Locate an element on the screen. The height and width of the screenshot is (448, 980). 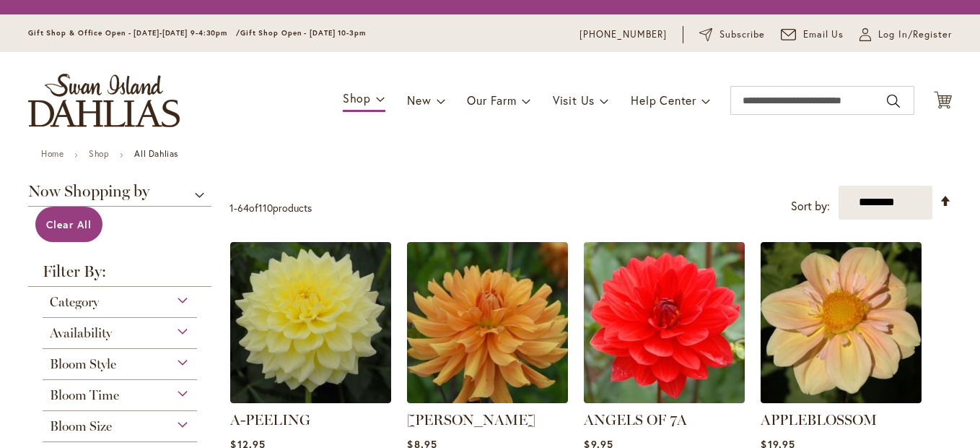
a: Clear All is located at coordinates (68, 224).